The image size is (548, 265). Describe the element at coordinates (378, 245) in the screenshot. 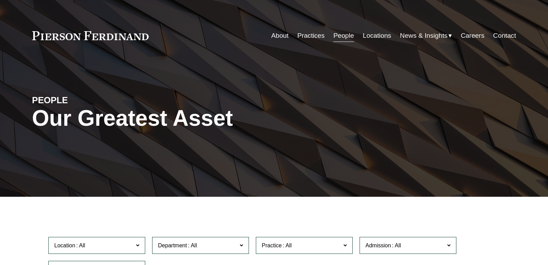

I see `span: Admission` at that location.